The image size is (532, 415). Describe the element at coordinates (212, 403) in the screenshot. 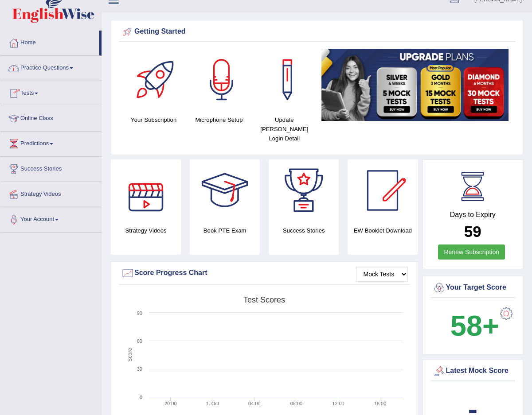

I see `tspan: 1. Oct` at that location.